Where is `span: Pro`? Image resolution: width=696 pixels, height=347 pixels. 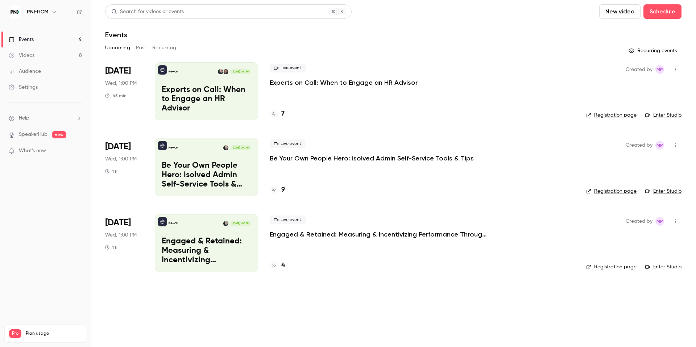
span: Pro is located at coordinates (15, 334).